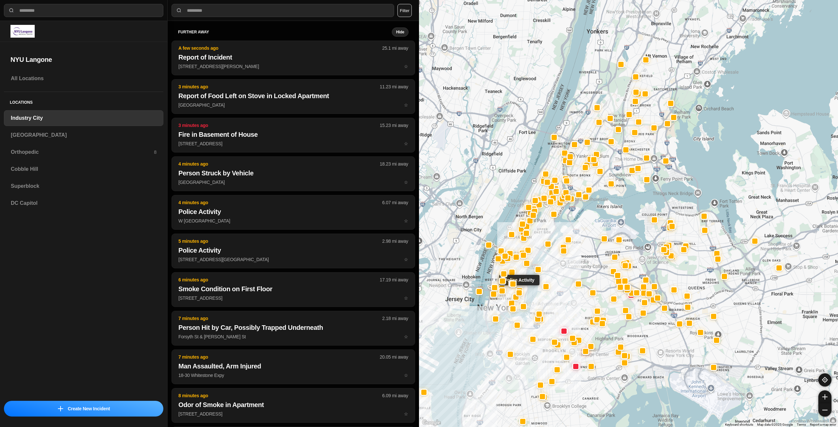 Image resolution: width=838 pixels, height=427 pixels. What do you see at coordinates (432, 423) in the screenshot?
I see `img: Google` at bounding box center [432, 423].